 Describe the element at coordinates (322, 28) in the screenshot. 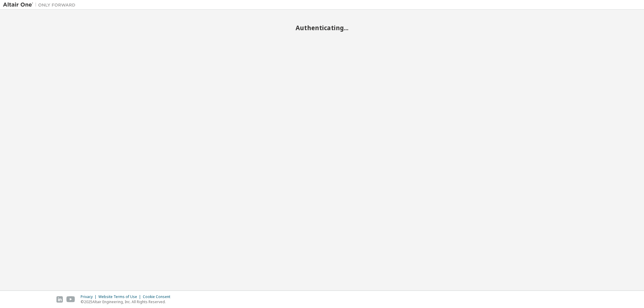

I see `h2: Authenticating...` at that location.